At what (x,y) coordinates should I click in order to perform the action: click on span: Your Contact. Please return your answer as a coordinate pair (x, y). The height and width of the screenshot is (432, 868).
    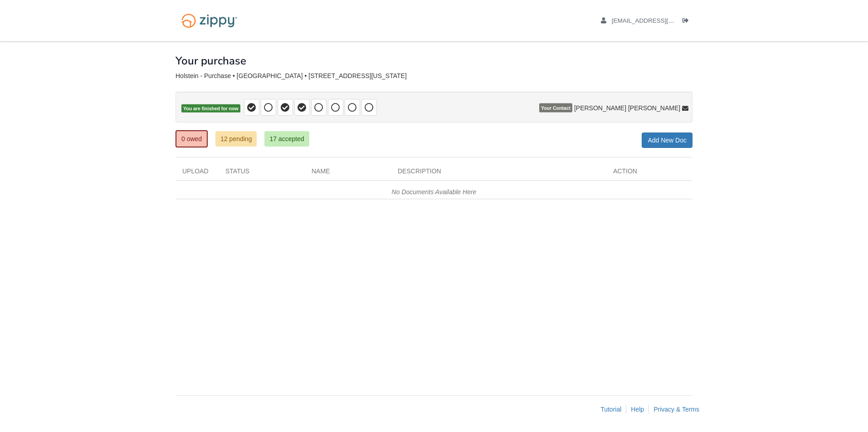
    Looking at the image, I should click on (556, 108).